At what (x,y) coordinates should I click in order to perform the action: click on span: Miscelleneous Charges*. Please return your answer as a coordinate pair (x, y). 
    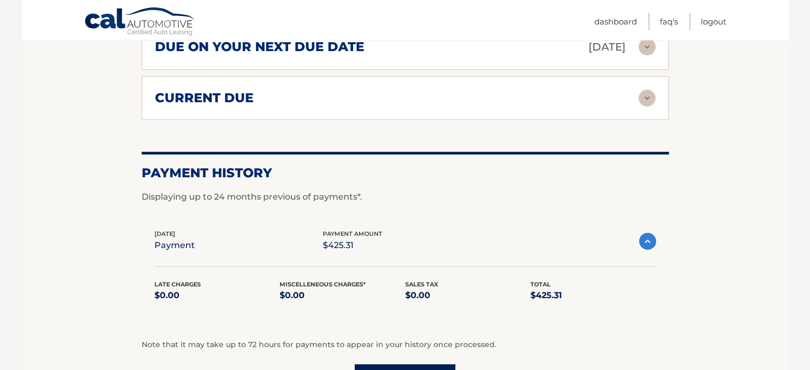
    Looking at the image, I should click on (323, 284).